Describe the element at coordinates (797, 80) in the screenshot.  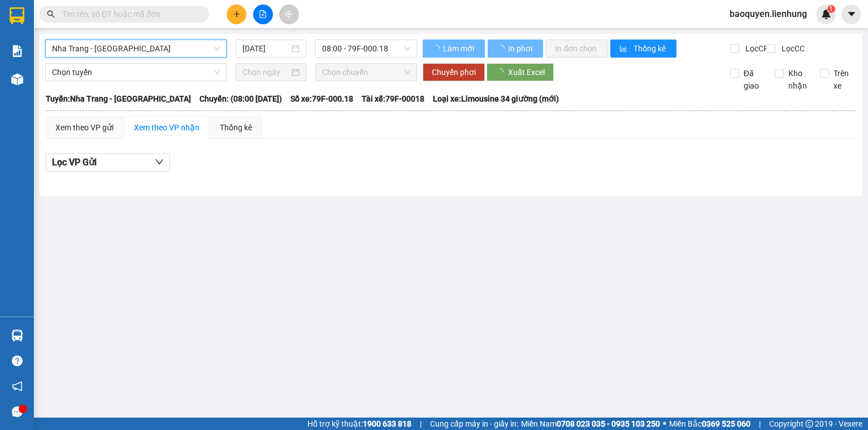
I see `span: Kho nhận` at that location.